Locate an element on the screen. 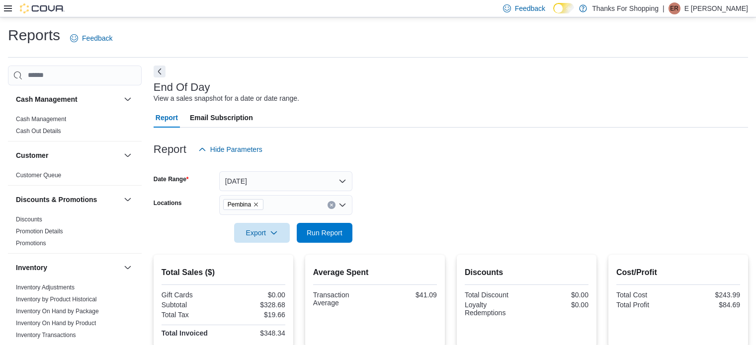 This screenshot has height=345, width=756. h2: Total Sales ($) is located at coordinates (223, 273).